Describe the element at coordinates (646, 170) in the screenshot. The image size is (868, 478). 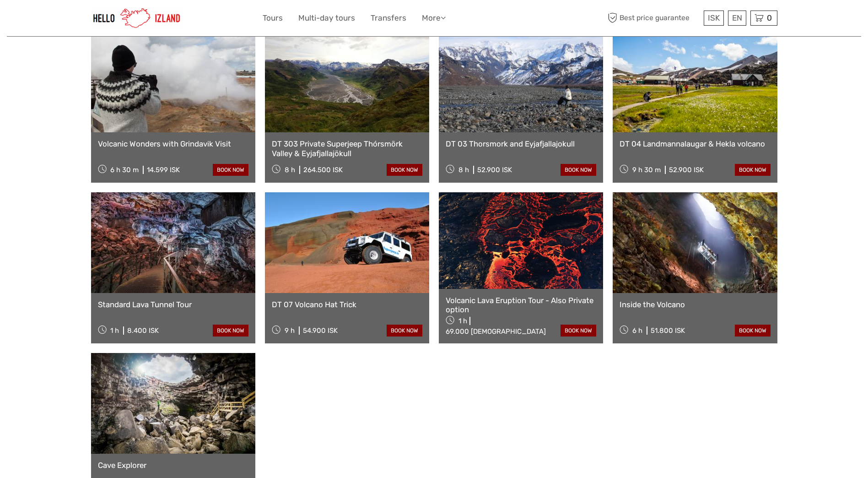
I see `span: 9 h 30 m` at that location.